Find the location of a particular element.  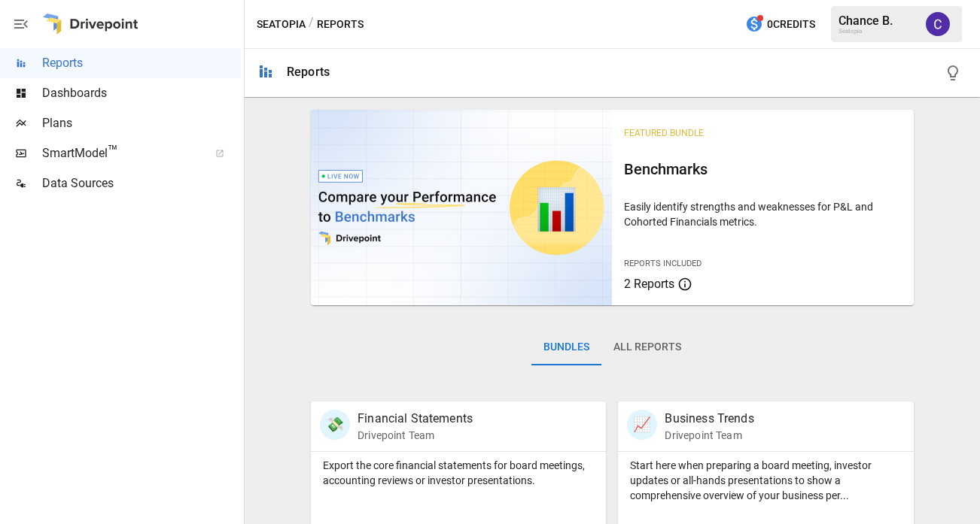

span: 0 Credits is located at coordinates (791, 24).